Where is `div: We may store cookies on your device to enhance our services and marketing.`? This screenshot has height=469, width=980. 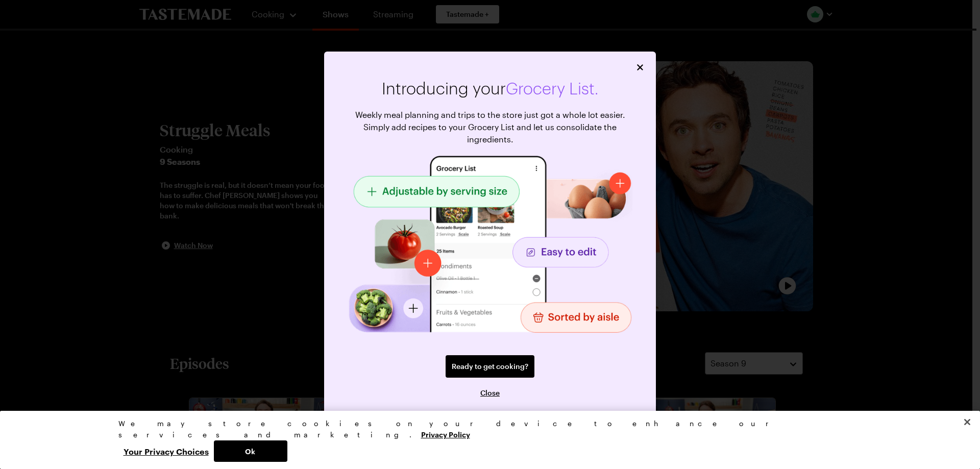
div: We may store cookies on your device to enhance our services and marketing. is located at coordinates (486, 429).